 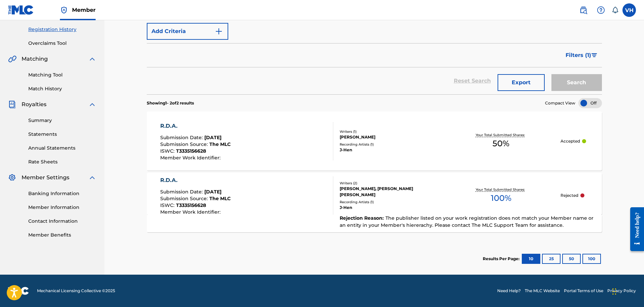 I want to click on div: Need help?, so click(x=12, y=23).